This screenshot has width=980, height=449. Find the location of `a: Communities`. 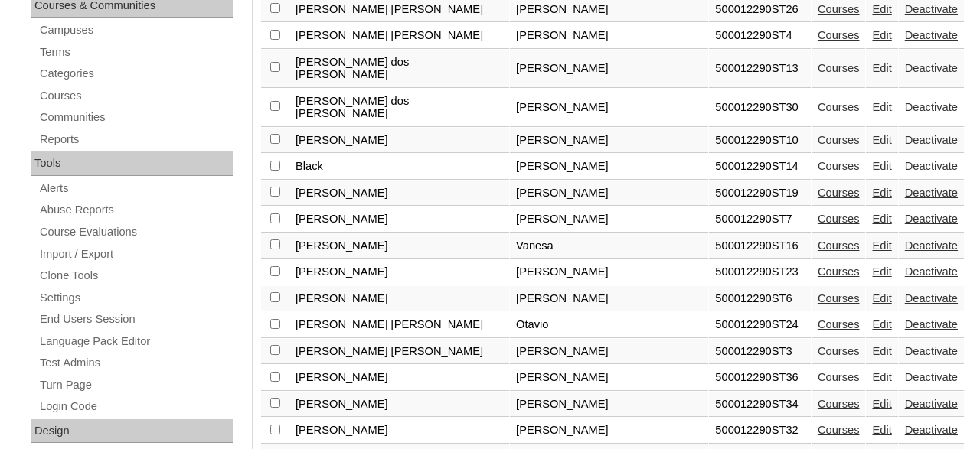

a: Communities is located at coordinates (135, 117).